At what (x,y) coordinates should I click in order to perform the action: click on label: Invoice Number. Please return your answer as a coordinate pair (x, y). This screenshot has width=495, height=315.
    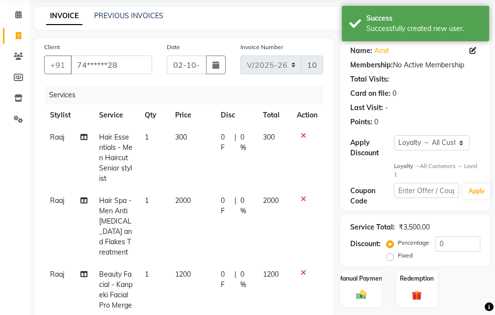
    Looking at the image, I should click on (262, 47).